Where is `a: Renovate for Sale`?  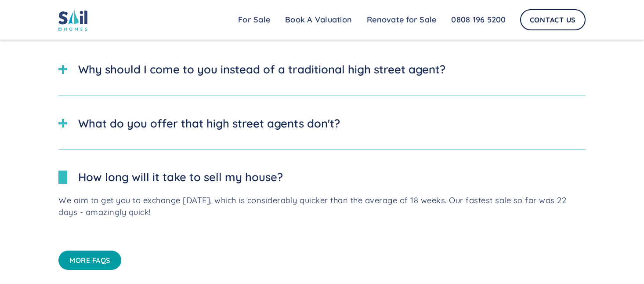 a: Renovate for Sale is located at coordinates (402, 20).